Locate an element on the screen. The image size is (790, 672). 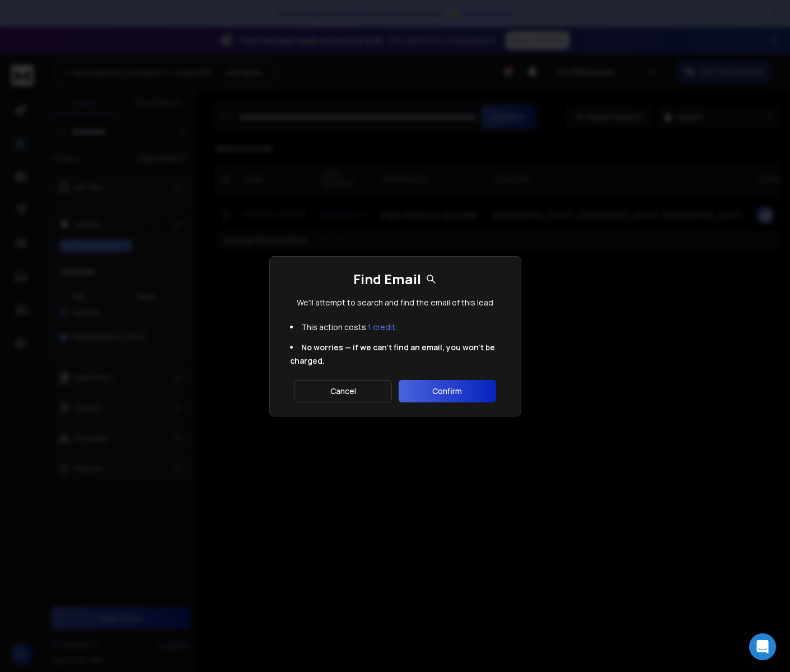
p: We'll attempt to search and find the email of this lead is located at coordinates (395, 303).